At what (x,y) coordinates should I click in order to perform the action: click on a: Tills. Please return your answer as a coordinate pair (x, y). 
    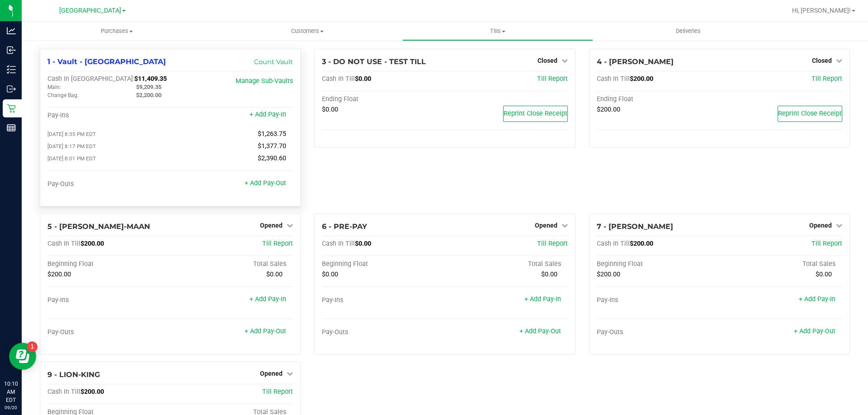
    Looking at the image, I should click on (497, 31).